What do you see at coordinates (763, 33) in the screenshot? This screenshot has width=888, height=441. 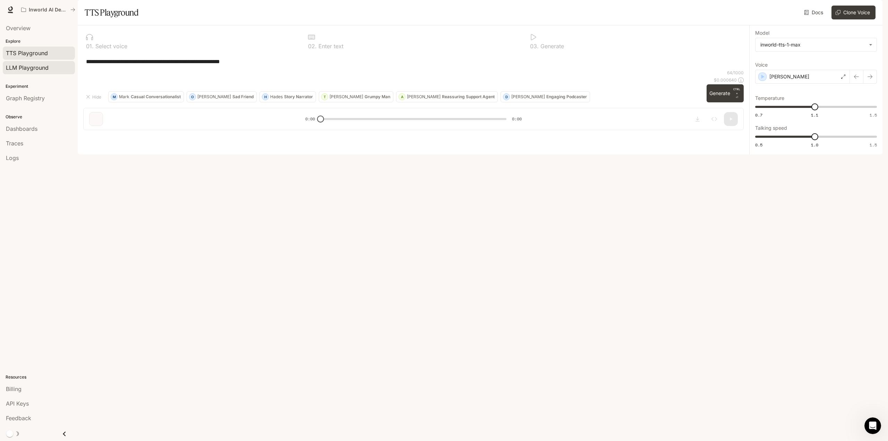 I see `p: Model` at bounding box center [763, 33].